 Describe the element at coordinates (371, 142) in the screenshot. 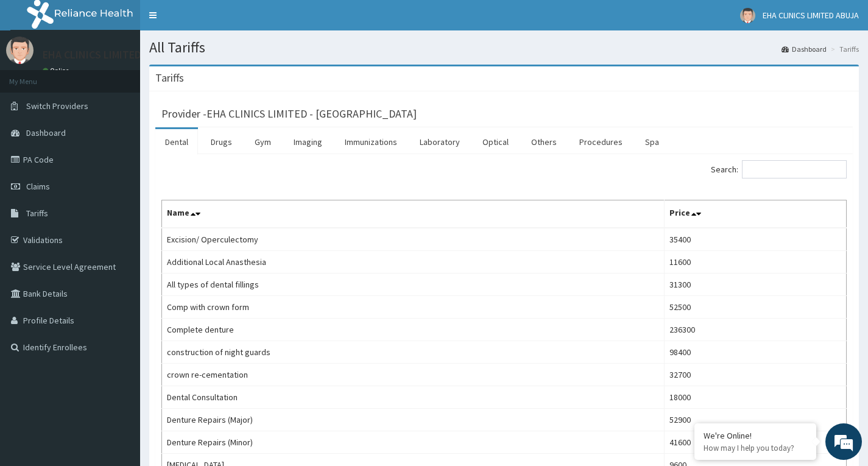

I see `a: Immunizations` at that location.